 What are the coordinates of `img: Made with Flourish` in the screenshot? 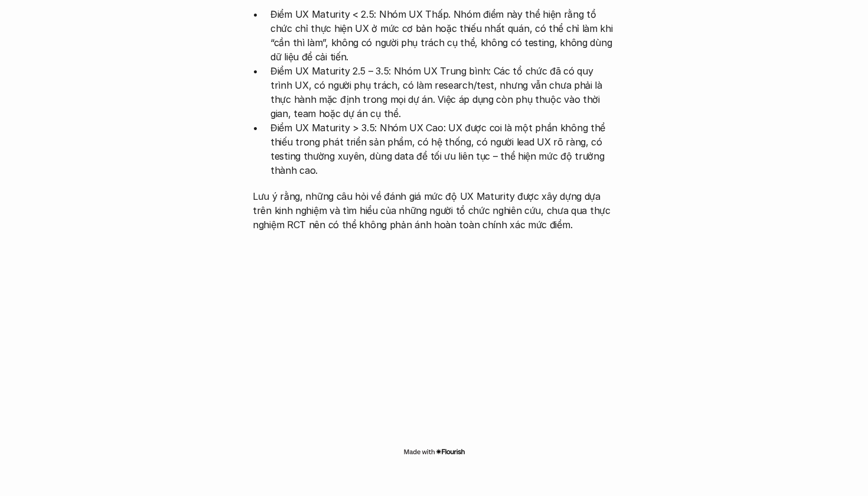 It's located at (434, 451).